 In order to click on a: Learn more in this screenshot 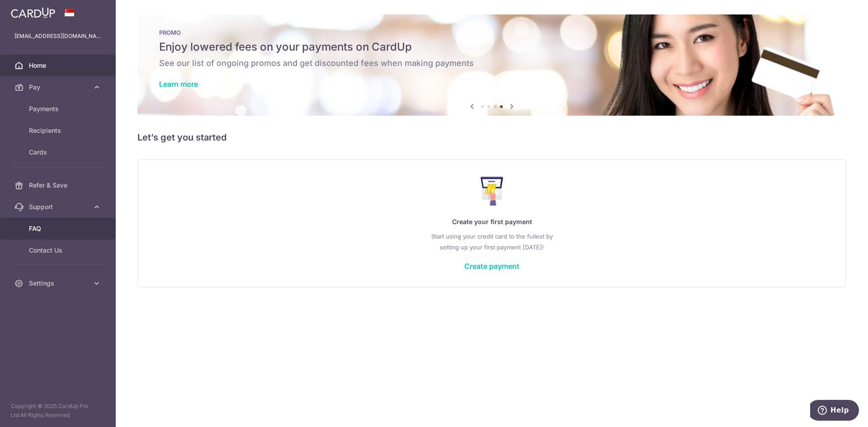, I will do `click(179, 84)`.